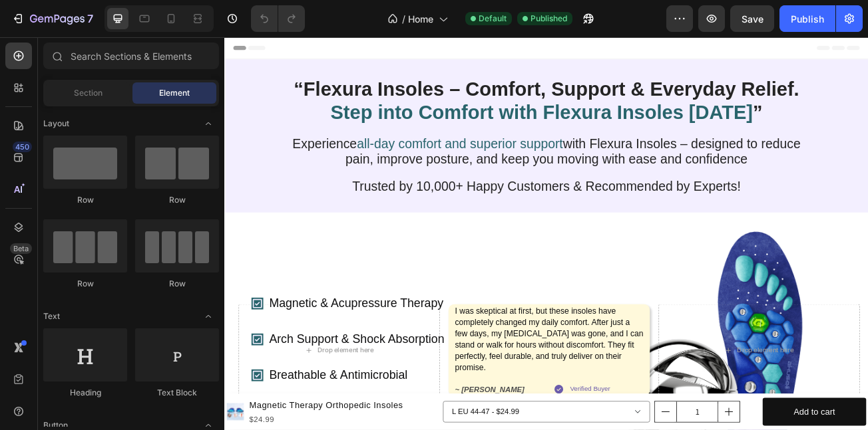 The width and height of the screenshot is (868, 430). What do you see at coordinates (399, 79) in the screenshot?
I see `h1: “Flexura Insoles – Comfort, Support & Everyday Relief. ”` at bounding box center [399, 79].